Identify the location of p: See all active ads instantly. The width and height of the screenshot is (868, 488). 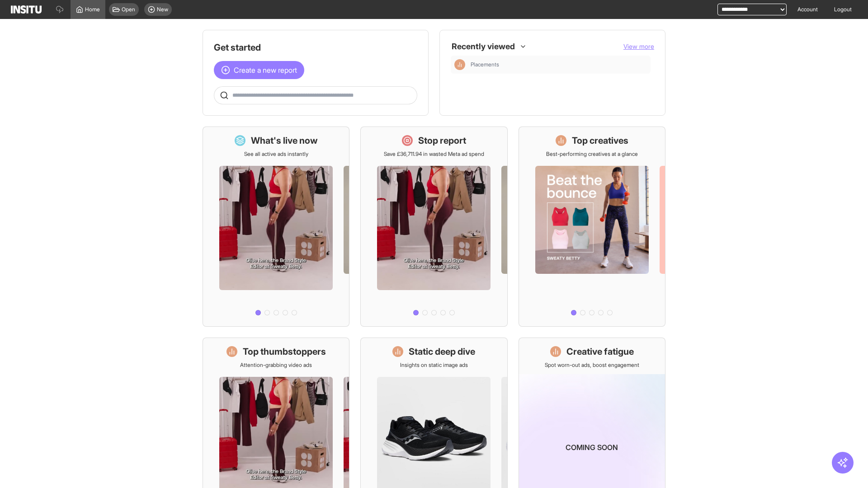
(276, 154).